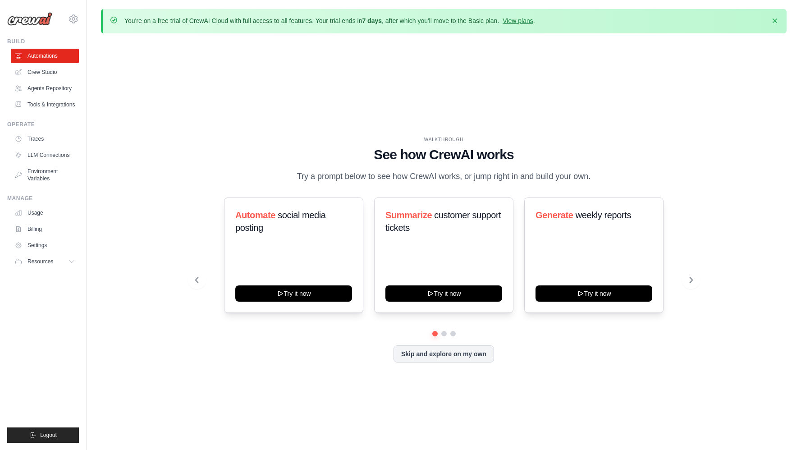 The image size is (801, 450). I want to click on button: Resources, so click(45, 261).